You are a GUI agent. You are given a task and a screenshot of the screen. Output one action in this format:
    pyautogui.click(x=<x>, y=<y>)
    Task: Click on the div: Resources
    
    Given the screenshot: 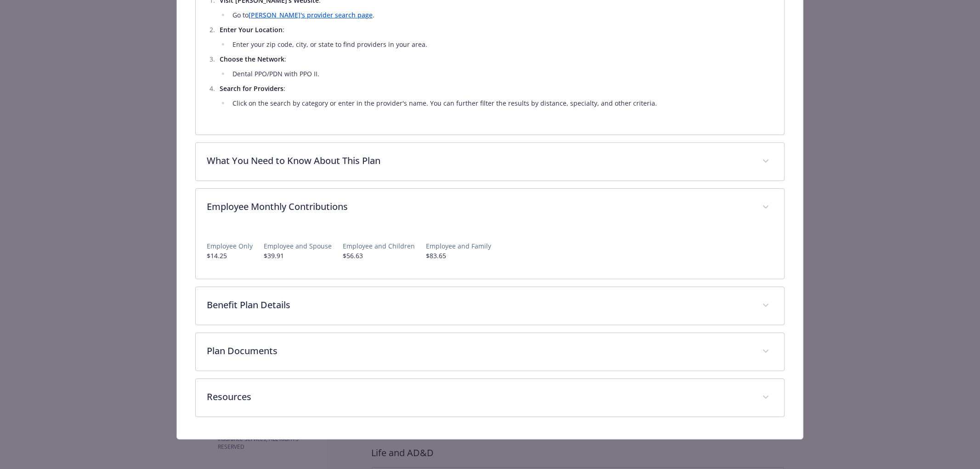 What is the action you would take?
    pyautogui.click(x=490, y=398)
    